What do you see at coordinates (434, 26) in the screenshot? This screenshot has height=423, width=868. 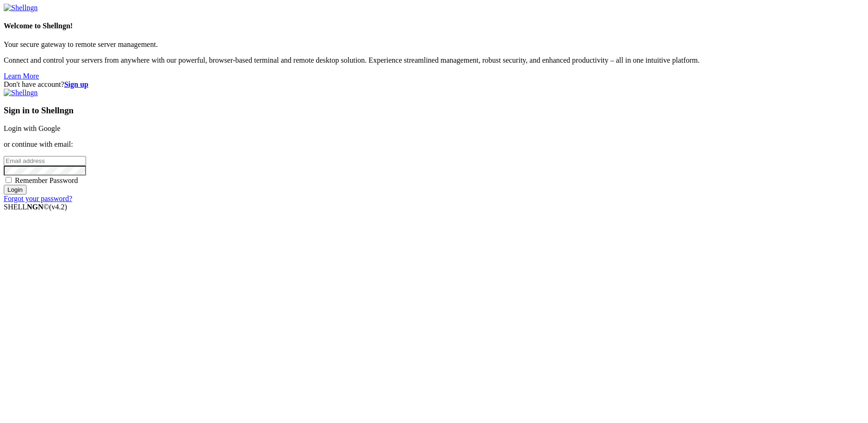 I see `h4: Welcome to Shellngn!` at bounding box center [434, 26].